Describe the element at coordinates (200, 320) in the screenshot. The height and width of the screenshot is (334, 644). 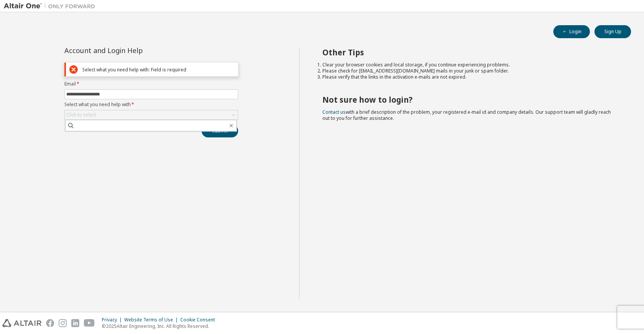
I see `div: Cookie Consent` at that location.